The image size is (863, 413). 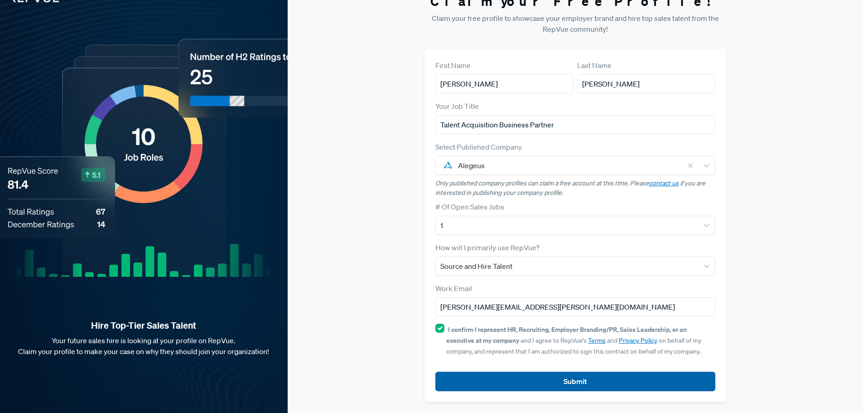 I want to click on label: Last Name, so click(x=595, y=65).